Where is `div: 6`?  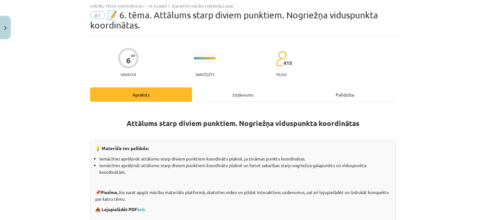
div: 6 is located at coordinates (129, 60).